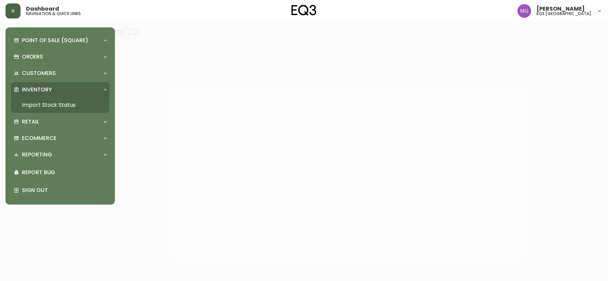 This screenshot has width=608, height=281. I want to click on span: Dashboard, so click(42, 9).